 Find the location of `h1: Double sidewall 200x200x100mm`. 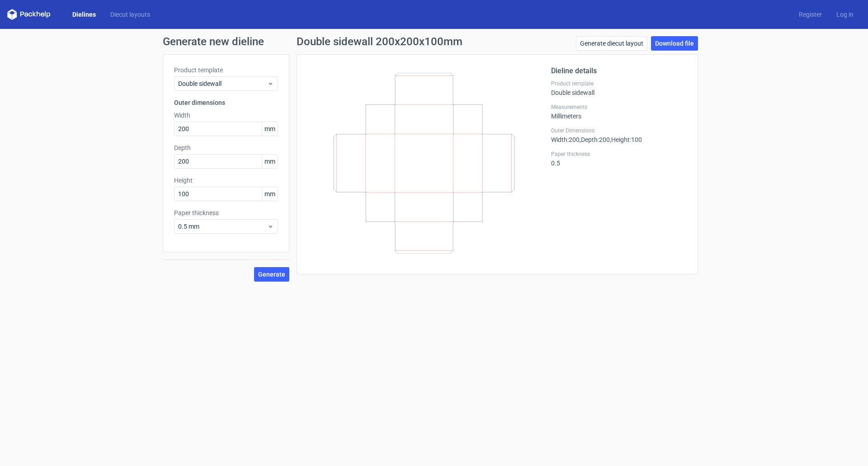

h1: Double sidewall 200x200x100mm is located at coordinates (379, 42).